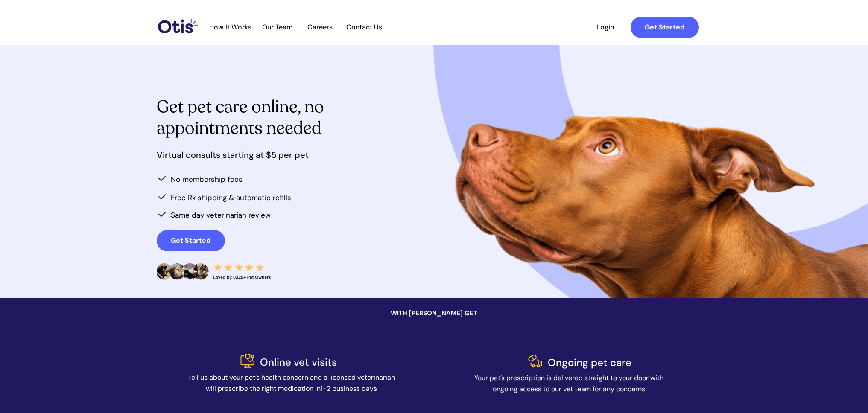  What do you see at coordinates (320, 28) in the screenshot?
I see `a: Careers` at bounding box center [320, 28].